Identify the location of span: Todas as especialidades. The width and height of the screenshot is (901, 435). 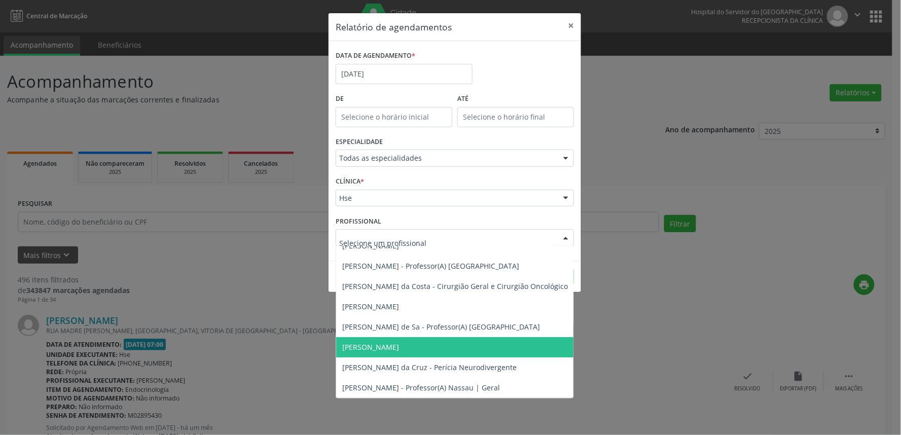
(446, 158).